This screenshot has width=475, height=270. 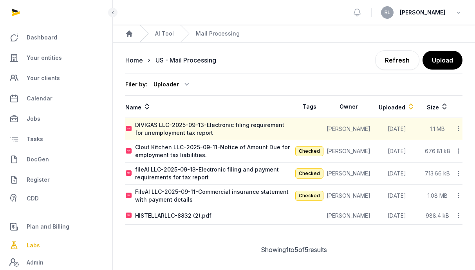 What do you see at coordinates (214, 174) in the screenshot?
I see `div: fileAI LLC-2025-09-13-Electronic filing and payment requirements for tax report` at bounding box center [214, 174].